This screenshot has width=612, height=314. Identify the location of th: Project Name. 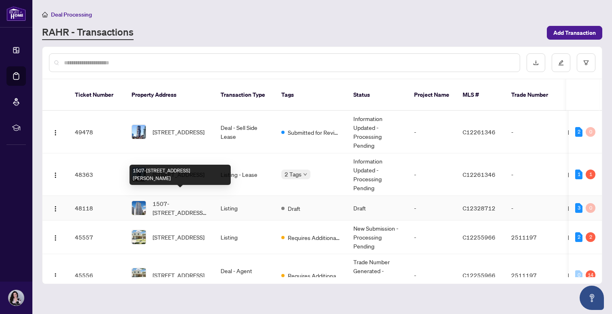
(432, 95).